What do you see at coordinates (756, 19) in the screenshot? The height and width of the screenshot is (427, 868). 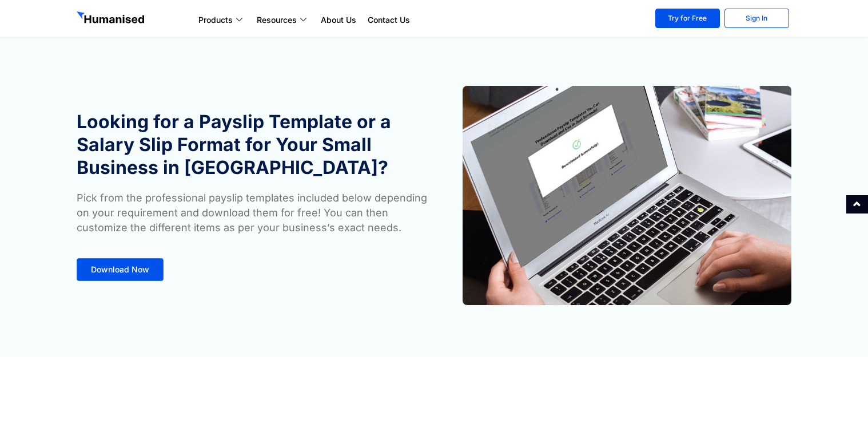 I see `a: Sign In` at bounding box center [756, 19].